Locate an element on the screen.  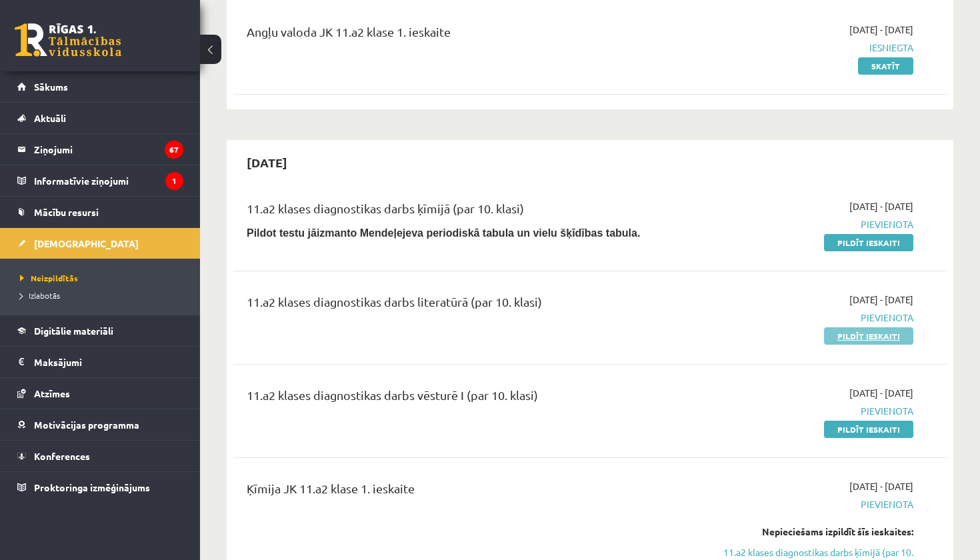
a: Konferences is located at coordinates (100, 456).